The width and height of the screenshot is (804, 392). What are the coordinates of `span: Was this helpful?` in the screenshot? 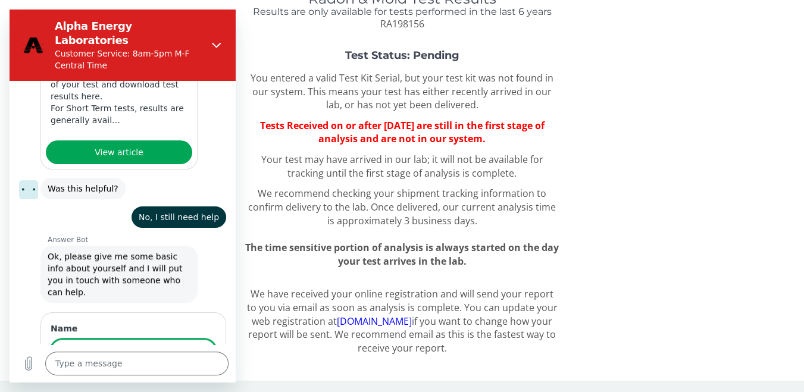 It's located at (73, 179).